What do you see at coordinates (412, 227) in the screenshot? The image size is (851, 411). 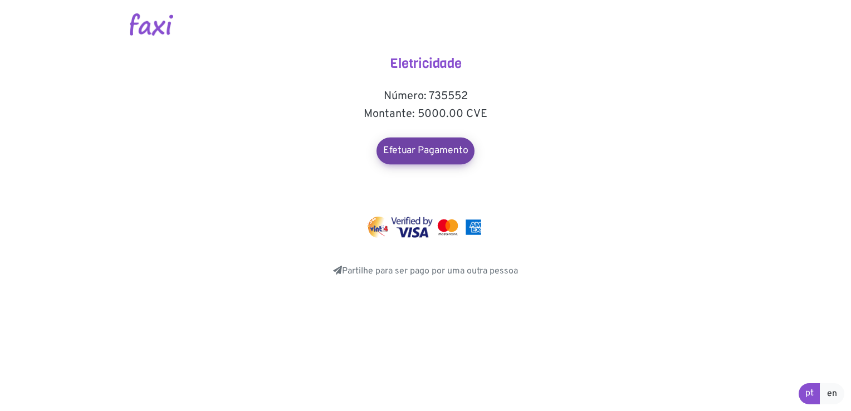 I see `img: visa` at bounding box center [412, 227].